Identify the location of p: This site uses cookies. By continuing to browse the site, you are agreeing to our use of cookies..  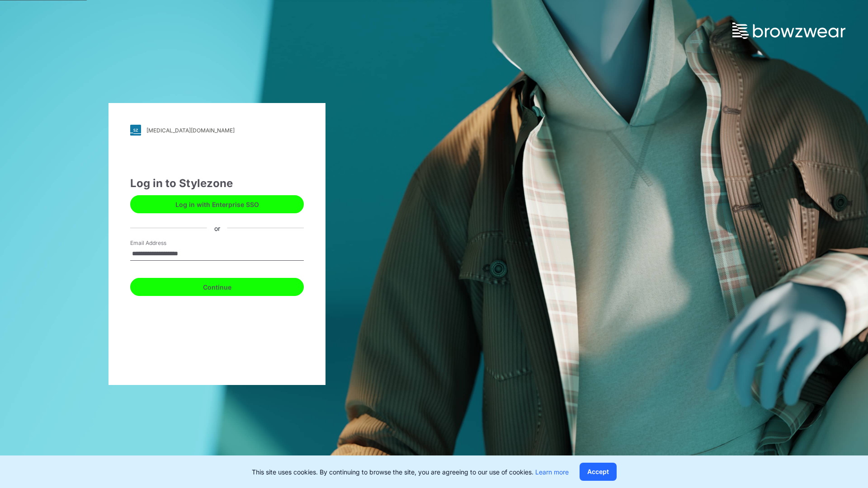
(410, 471).